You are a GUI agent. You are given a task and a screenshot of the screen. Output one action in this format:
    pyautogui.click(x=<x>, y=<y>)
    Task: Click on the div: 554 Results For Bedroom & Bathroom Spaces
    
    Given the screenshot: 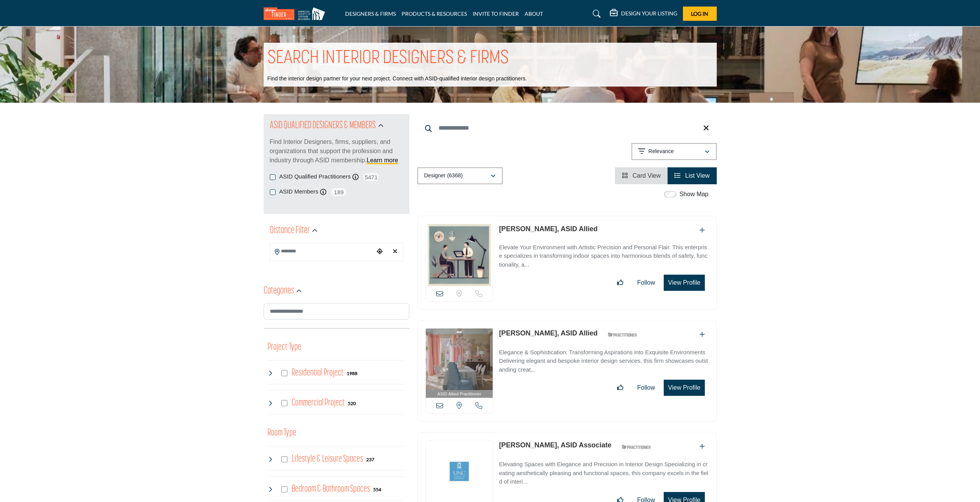 What is the action you would take?
    pyautogui.click(x=377, y=489)
    